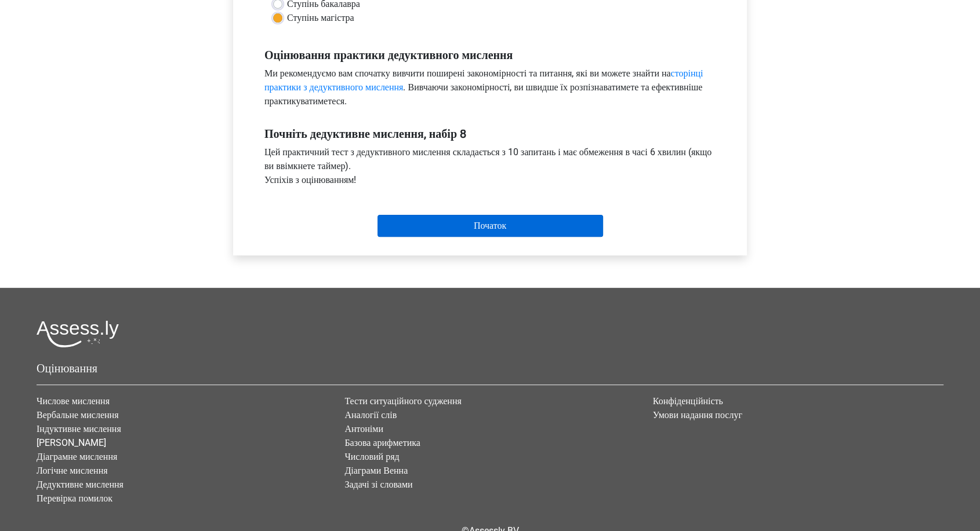  What do you see at coordinates (72, 470) in the screenshot?
I see `a: Логічне мислення` at bounding box center [72, 470].